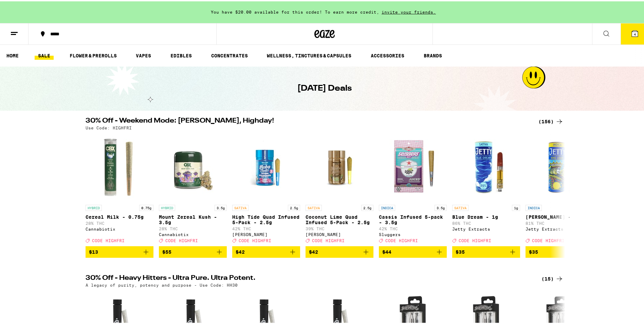 The image size is (644, 324). I want to click on span: Hi. Need any help?, so click(26, 7).